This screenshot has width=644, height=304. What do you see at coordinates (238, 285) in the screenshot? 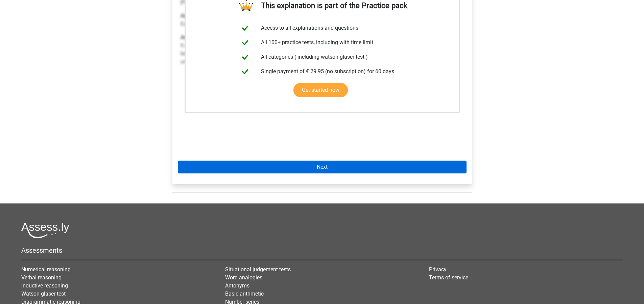
I see `a: Antonyms` at bounding box center [238, 285].